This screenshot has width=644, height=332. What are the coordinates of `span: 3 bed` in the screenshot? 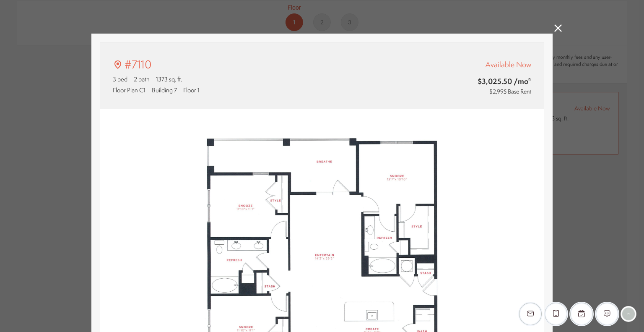 It's located at (120, 79).